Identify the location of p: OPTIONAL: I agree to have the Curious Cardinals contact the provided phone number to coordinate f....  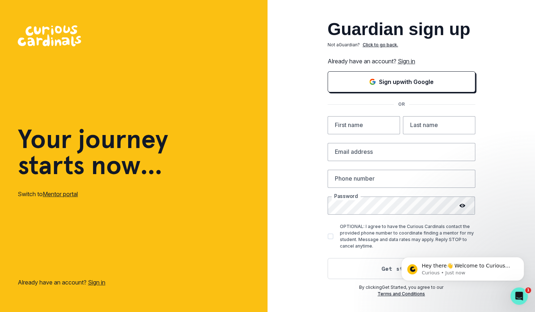
(408, 237).